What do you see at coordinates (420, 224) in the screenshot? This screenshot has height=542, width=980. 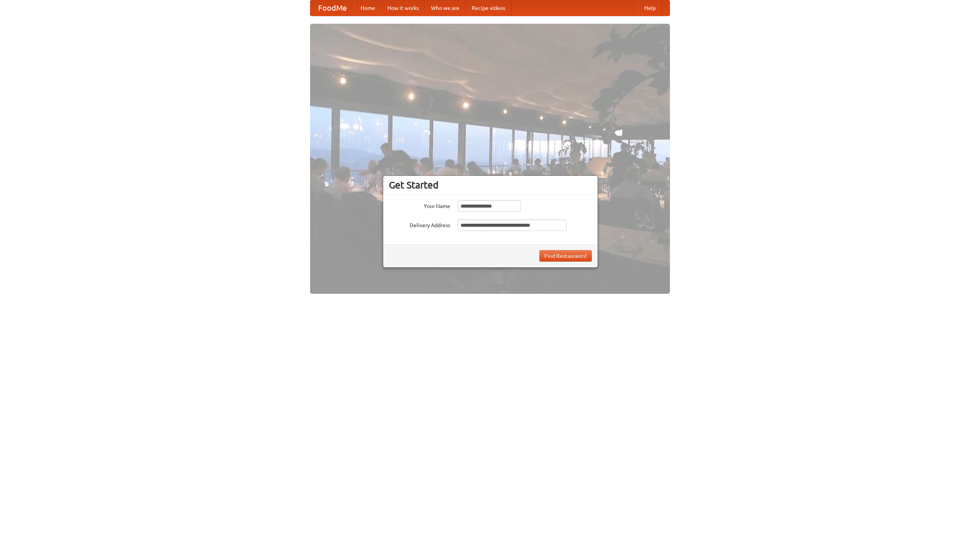 I see `label: Delivery Address` at bounding box center [420, 224].